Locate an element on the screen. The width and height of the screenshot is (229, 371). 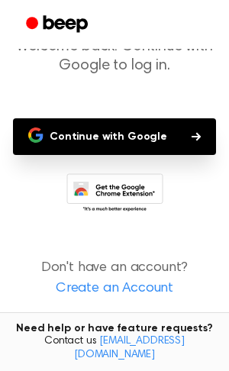
a: Create an Account is located at coordinates (115, 289).